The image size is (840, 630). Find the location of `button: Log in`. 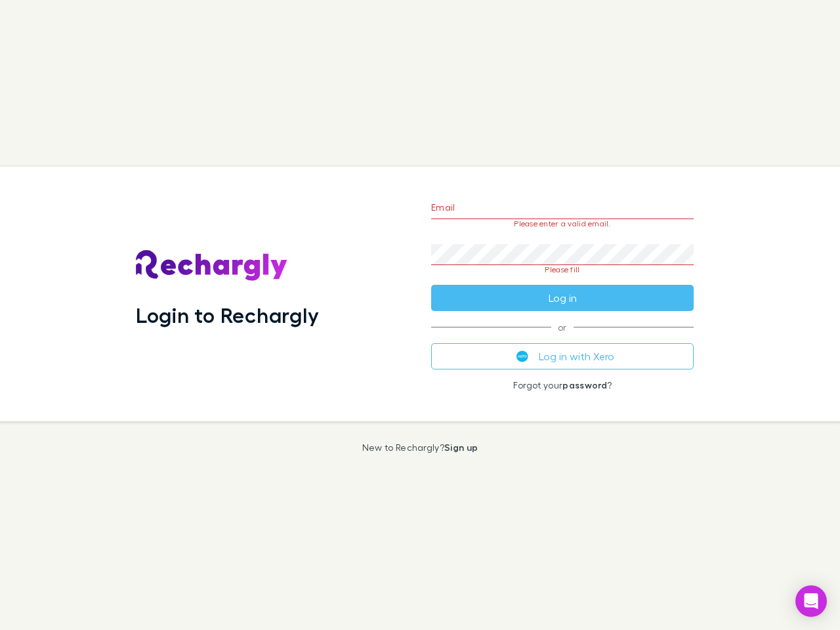

button: Log in is located at coordinates (563, 298).